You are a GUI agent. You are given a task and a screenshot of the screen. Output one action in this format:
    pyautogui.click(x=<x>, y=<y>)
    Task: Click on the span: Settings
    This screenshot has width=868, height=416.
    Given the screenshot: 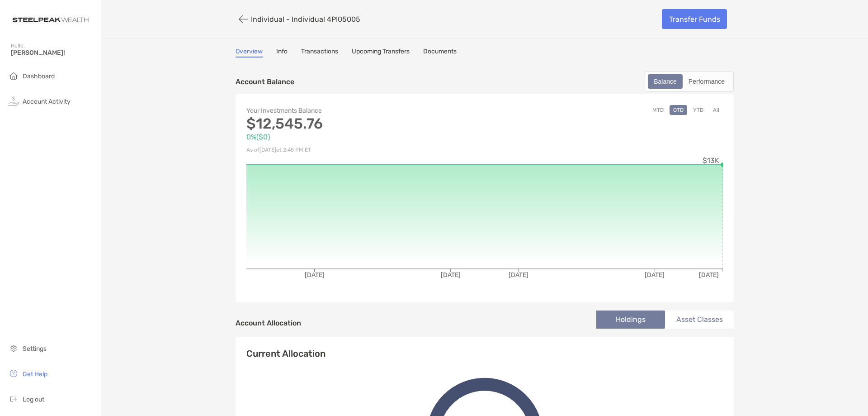 What is the action you would take?
    pyautogui.click(x=35, y=349)
    